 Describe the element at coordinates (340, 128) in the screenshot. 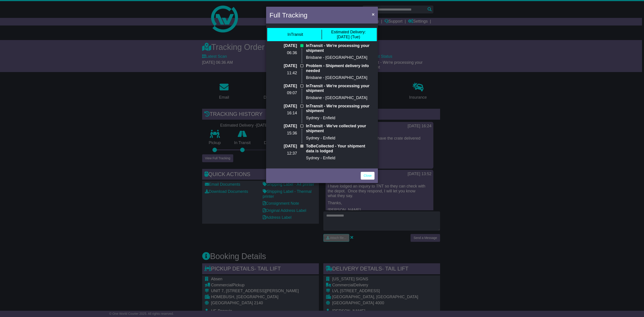

I see `p: InTransit - We've collected your shipment` at that location.